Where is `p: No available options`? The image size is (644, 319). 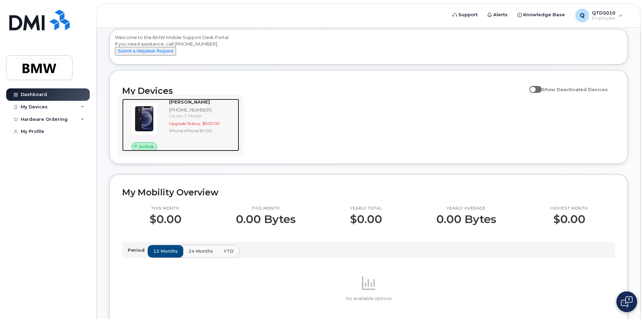 p: No available options is located at coordinates (368, 299).